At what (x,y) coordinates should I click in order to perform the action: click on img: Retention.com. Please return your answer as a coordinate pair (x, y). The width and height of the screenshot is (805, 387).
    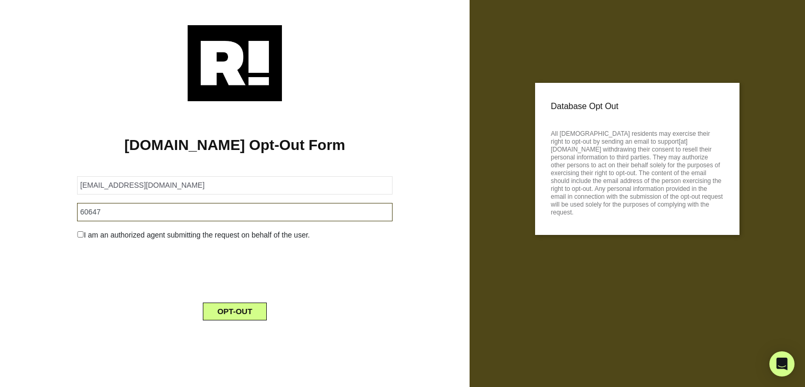
    Looking at the image, I should click on (235, 63).